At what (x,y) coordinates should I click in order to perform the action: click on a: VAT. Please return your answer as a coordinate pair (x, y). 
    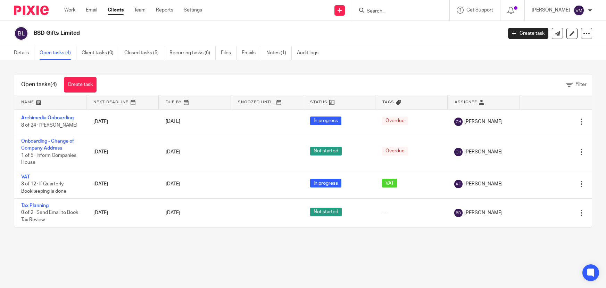
    Looking at the image, I should click on (25, 177).